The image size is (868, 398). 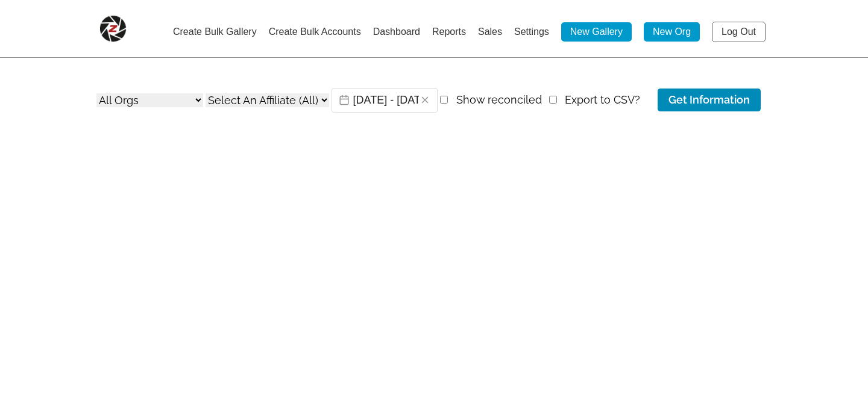 What do you see at coordinates (709, 100) in the screenshot?
I see `button: Get Information` at bounding box center [709, 100].